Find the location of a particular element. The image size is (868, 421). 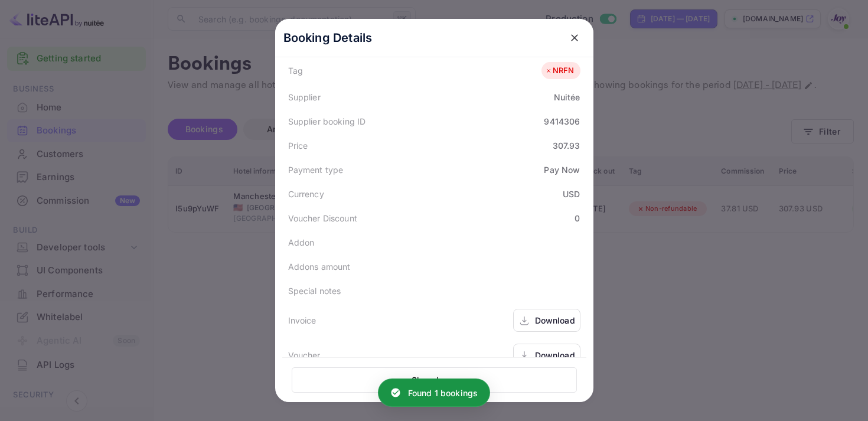

div: 9414306 is located at coordinates (562, 121).